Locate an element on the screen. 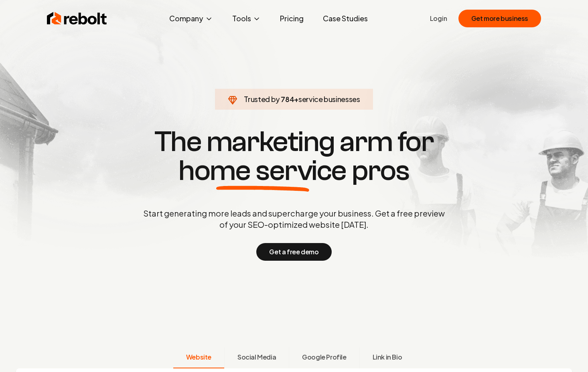  span: home service is located at coordinates (263, 171).